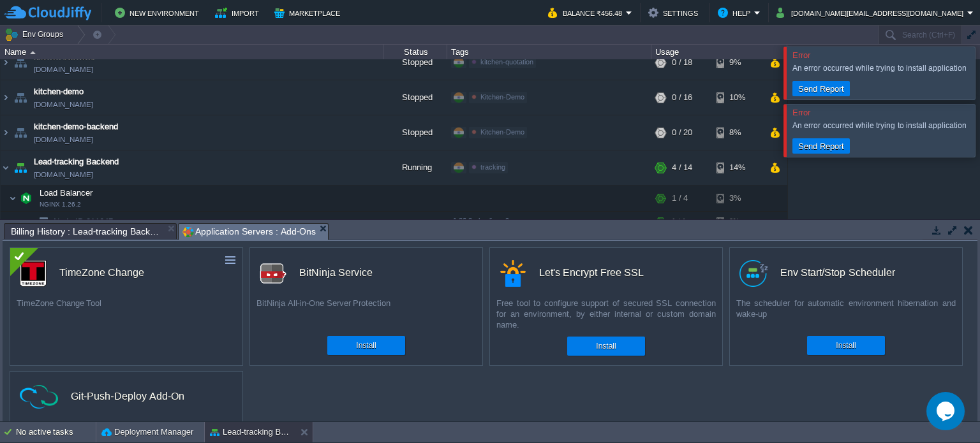 This screenshot has height=443, width=980. I want to click on span: Load Balancer, so click(66, 193).